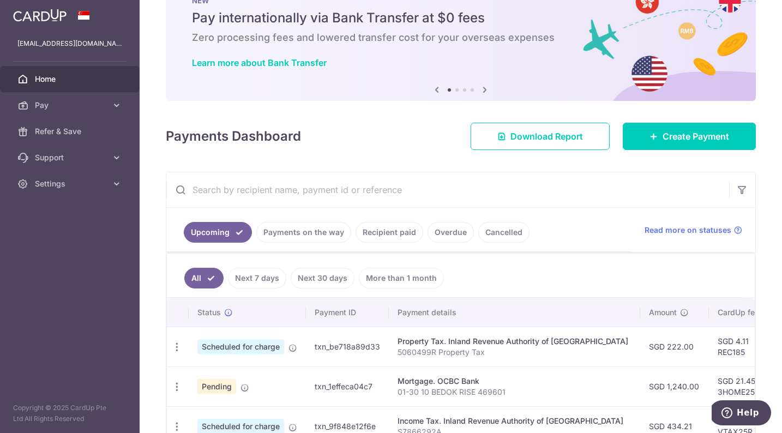 The width and height of the screenshot is (782, 433). I want to click on a: Overdue, so click(450, 232).